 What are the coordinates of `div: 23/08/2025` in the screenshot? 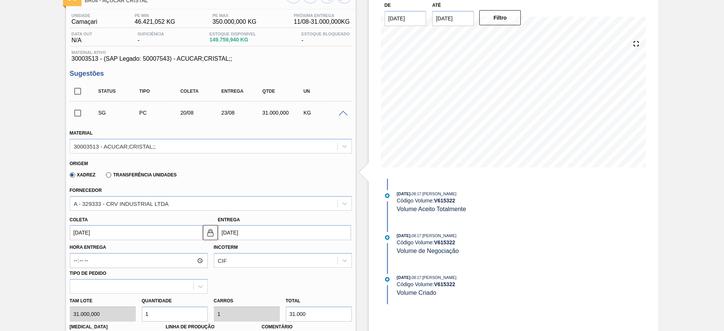 It's located at (242, 113).